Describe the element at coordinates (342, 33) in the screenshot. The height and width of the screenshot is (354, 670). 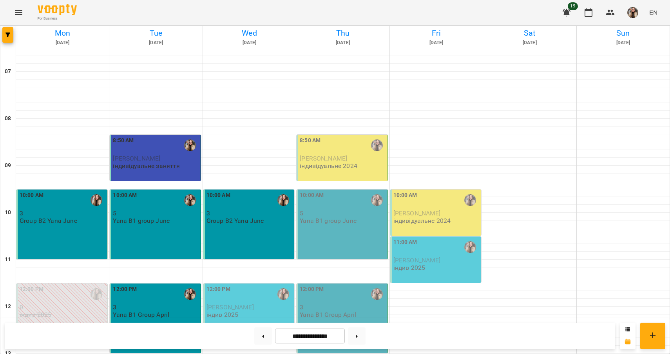
I see `h6: Thu` at that location.